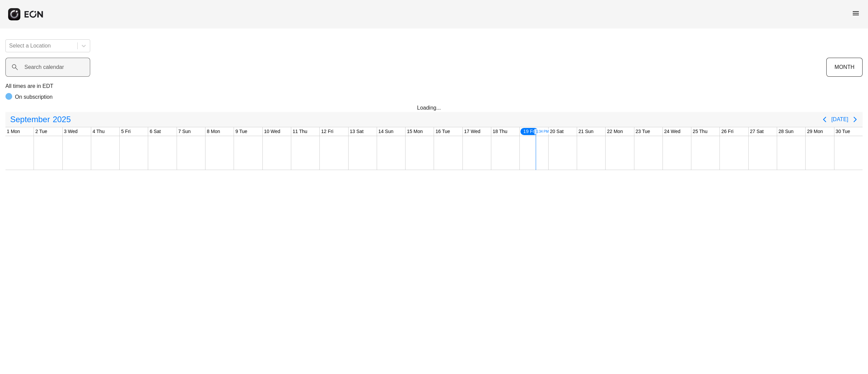  I want to click on div: 10 Wed, so click(273, 131).